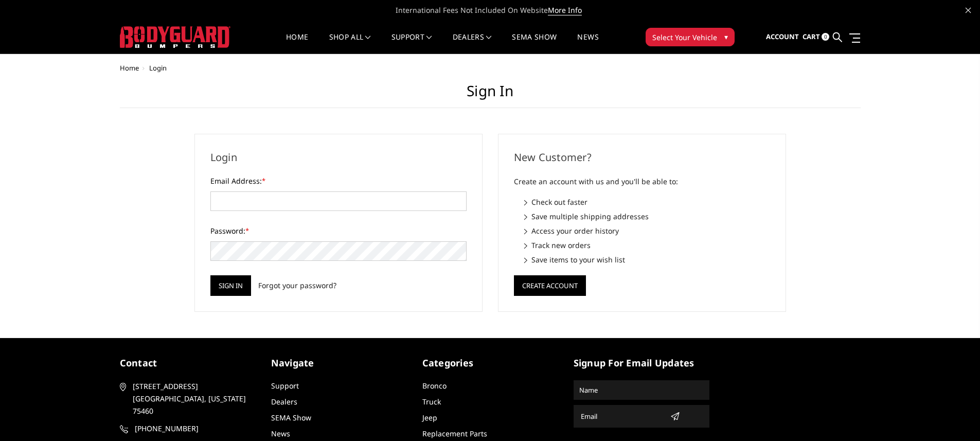 This screenshot has width=980, height=441. What do you see at coordinates (455, 434) in the screenshot?
I see `a: Replacement Parts` at bounding box center [455, 434].